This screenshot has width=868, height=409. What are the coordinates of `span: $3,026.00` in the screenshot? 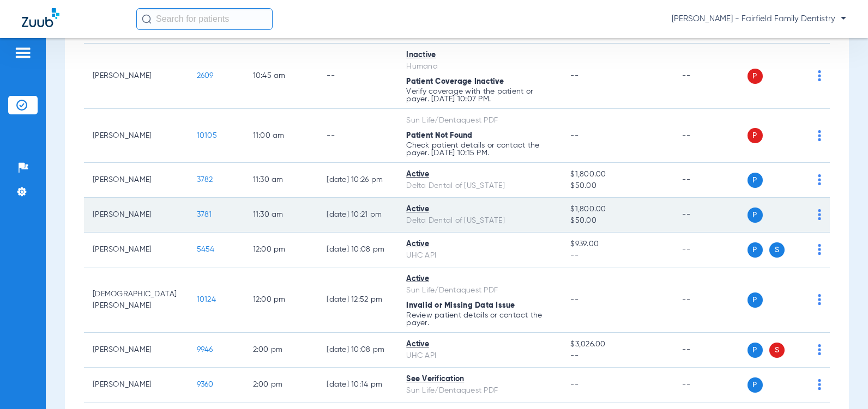 It's located at (617, 344).